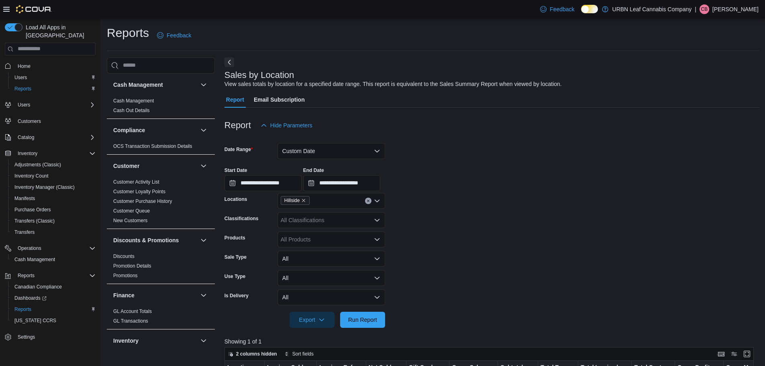 This screenshot has width=765, height=366. What do you see at coordinates (31, 176) in the screenshot?
I see `span: Inventory Count` at bounding box center [31, 176].